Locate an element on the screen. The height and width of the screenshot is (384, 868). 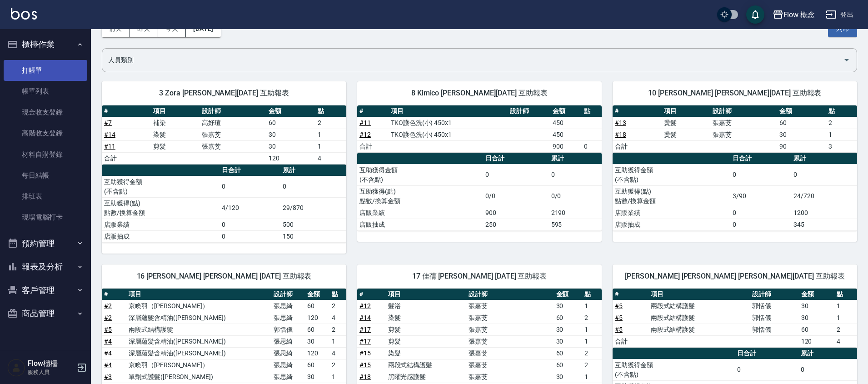
td: 29/870 is located at coordinates (313, 208).